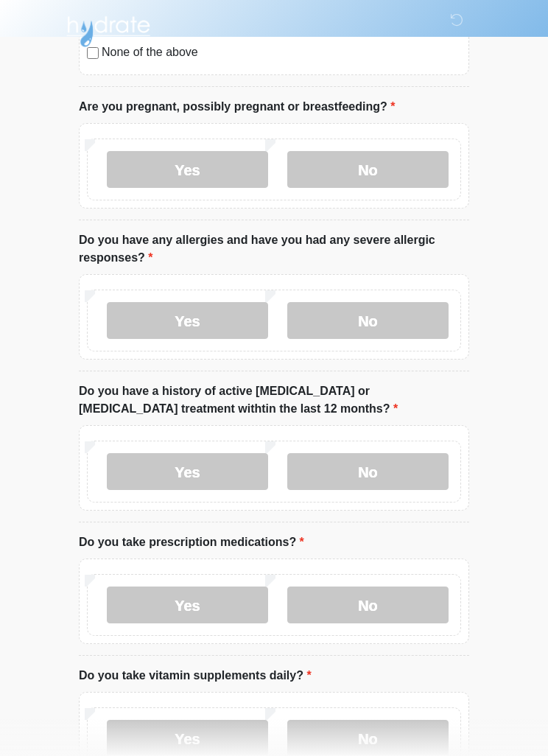  I want to click on label: Do you take prescription medications?, so click(191, 542).